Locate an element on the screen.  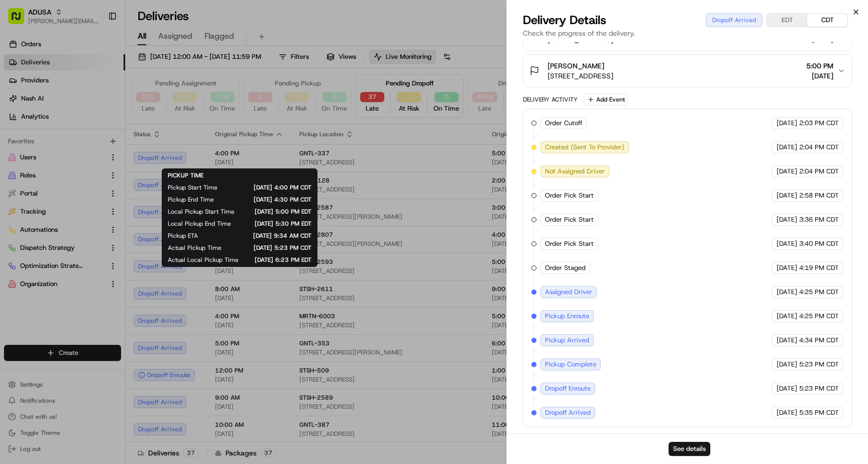
span: 3:40 PM CDT is located at coordinates (819, 244).